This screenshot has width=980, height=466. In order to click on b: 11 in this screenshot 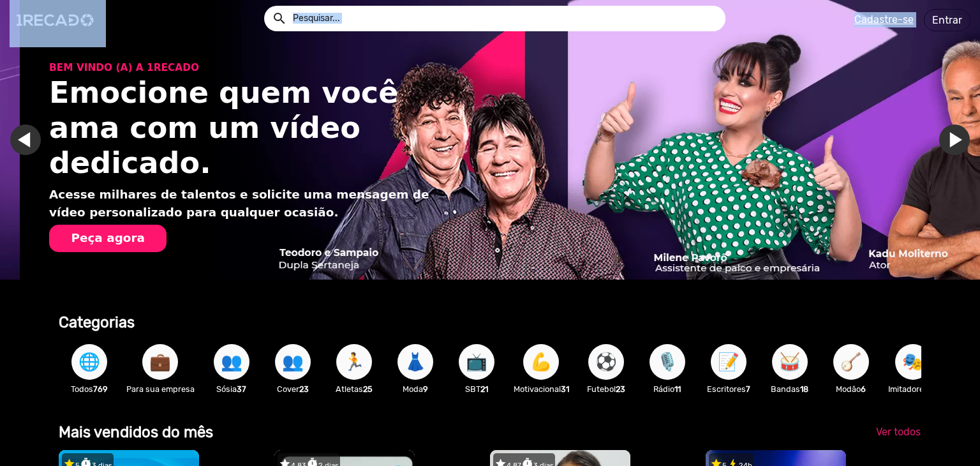, I will do `click(678, 388)`.